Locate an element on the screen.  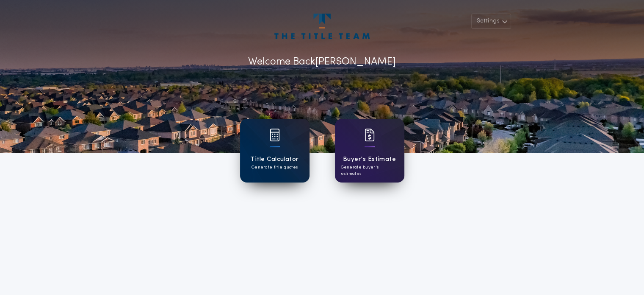
h1: Title Calculator is located at coordinates (275, 159).